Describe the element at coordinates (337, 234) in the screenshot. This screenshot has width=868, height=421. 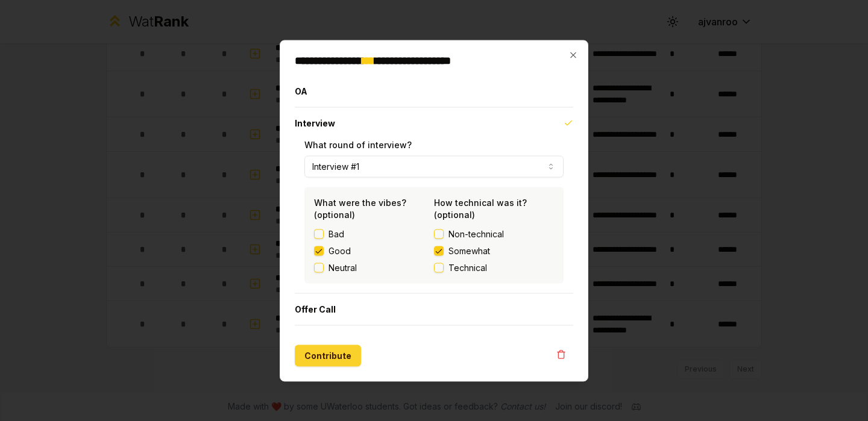
I see `label: Bad` at that location.